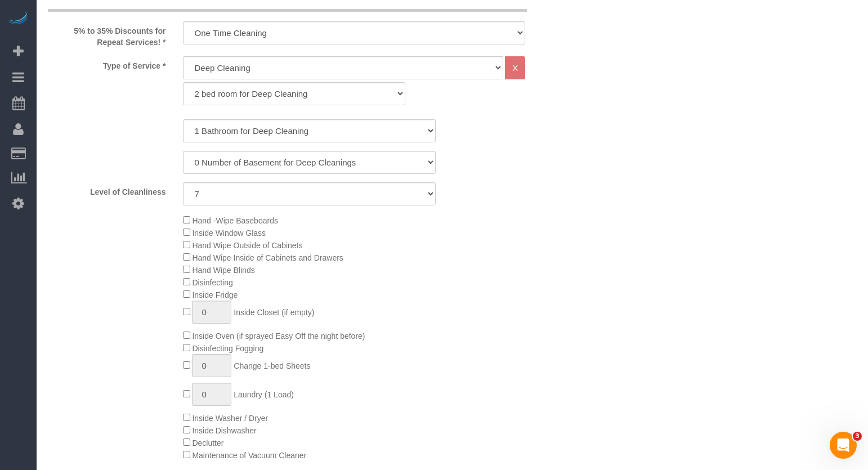  What do you see at coordinates (229, 418) in the screenshot?
I see `span: Inside Washer / Dryer` at bounding box center [229, 418].